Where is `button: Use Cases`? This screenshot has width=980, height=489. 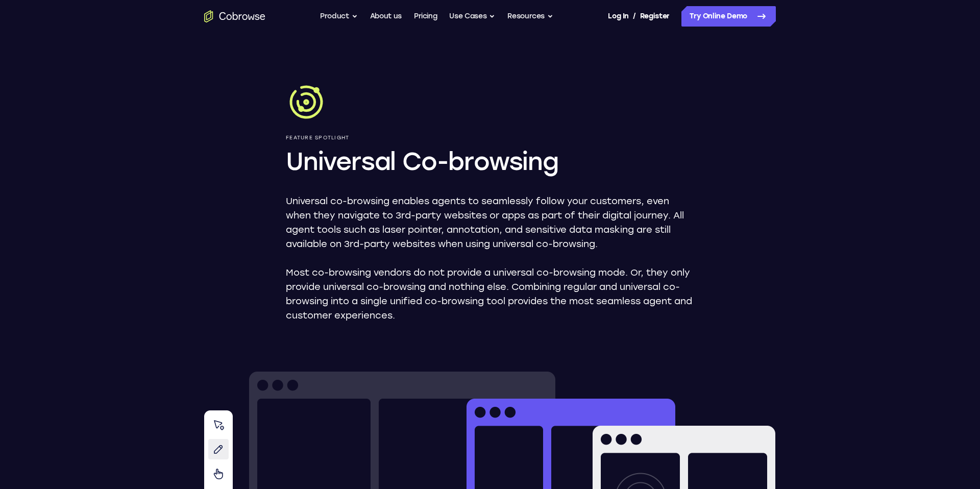 button: Use Cases is located at coordinates (472, 16).